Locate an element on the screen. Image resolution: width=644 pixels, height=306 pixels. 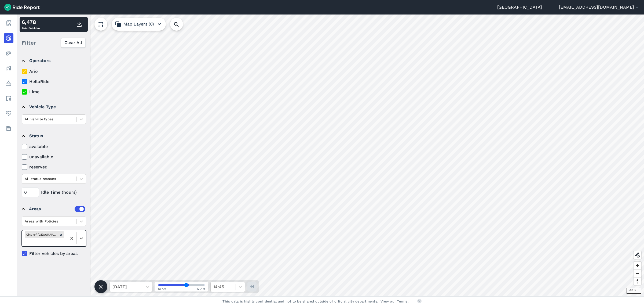
a: Policy is located at coordinates (8, 83).